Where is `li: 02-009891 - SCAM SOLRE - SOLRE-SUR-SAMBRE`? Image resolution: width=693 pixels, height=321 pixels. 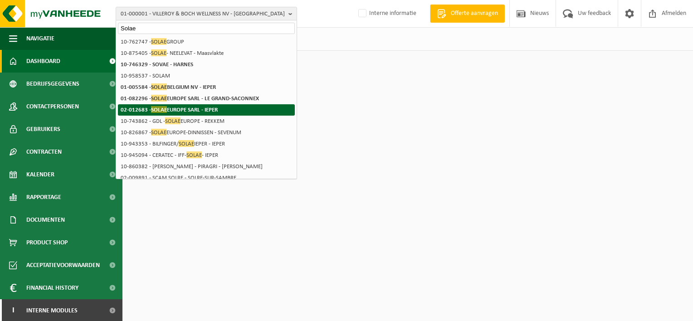
li: 02-009891 - SCAM SOLRE - SOLRE-SUR-SAMBRE is located at coordinates (206, 178).